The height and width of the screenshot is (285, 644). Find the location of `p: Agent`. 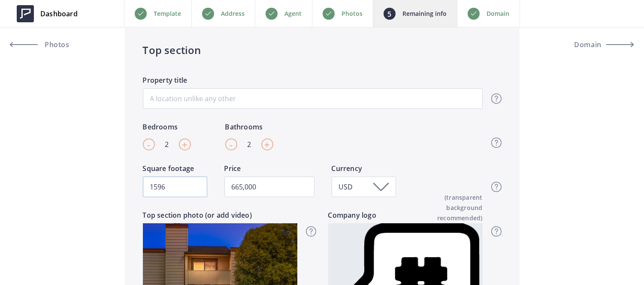

p: Agent is located at coordinates (293, 14).